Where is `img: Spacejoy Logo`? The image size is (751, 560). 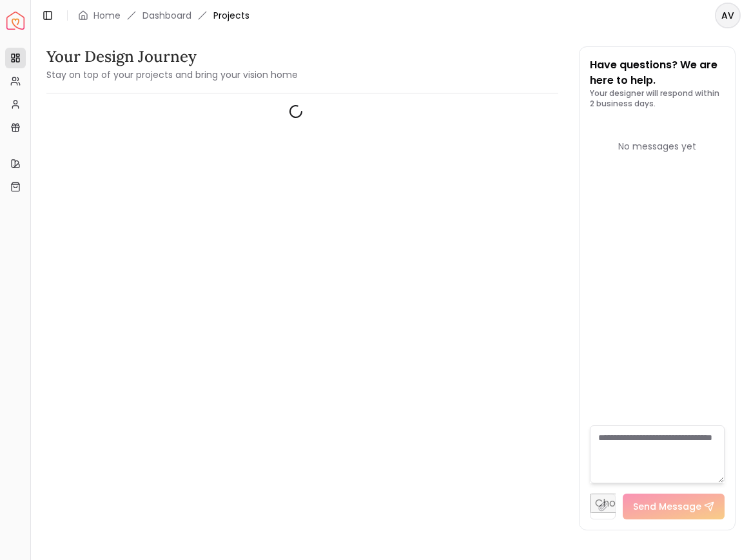
img: Spacejoy Logo is located at coordinates (15, 20).